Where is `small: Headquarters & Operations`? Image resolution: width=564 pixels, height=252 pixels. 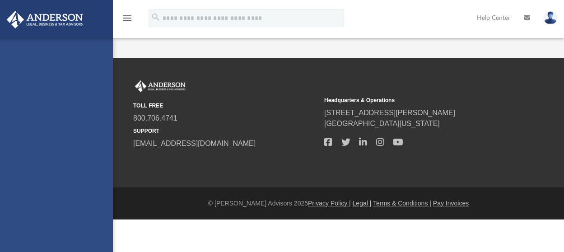
small: Headquarters & Operations is located at coordinates (416, 100).